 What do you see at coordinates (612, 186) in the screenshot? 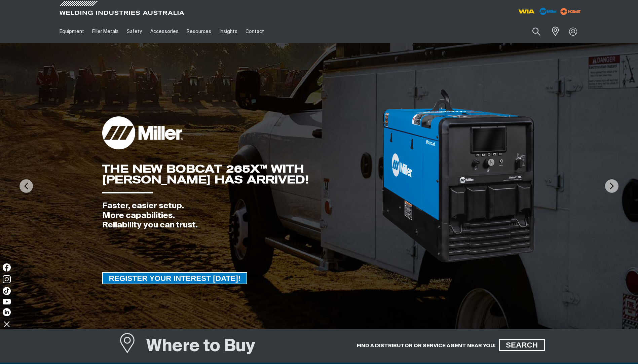
I see `img: NextArrow` at bounding box center [612, 186].